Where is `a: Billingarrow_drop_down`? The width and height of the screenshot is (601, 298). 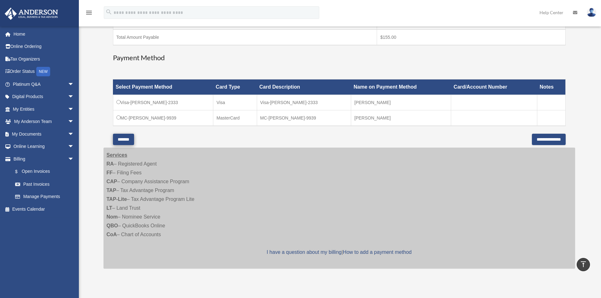
a: Billingarrow_drop_down is located at coordinates (42, 159).